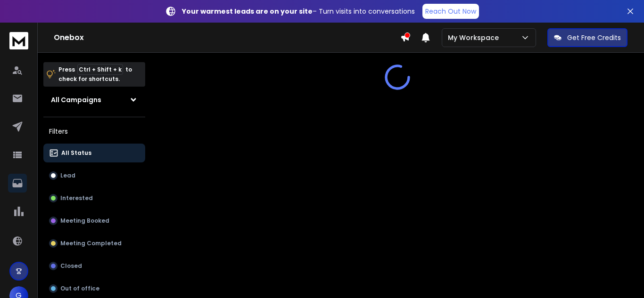 Image resolution: width=644 pixels, height=298 pixels. What do you see at coordinates (594, 38) in the screenshot?
I see `p: Get Free Credits` at bounding box center [594, 38].